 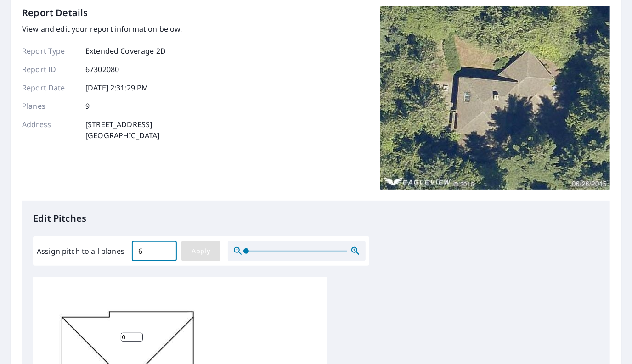 I want to click on p: Edit Pitches, so click(x=316, y=219).